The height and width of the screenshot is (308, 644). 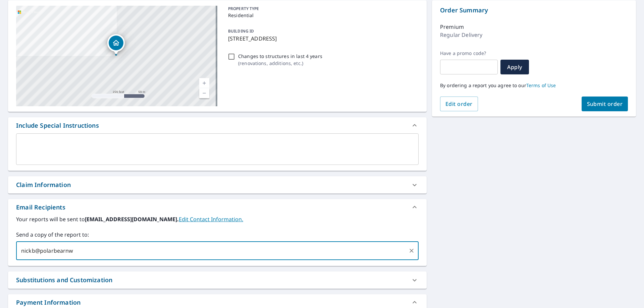 What do you see at coordinates (541, 85) in the screenshot?
I see `a: Terms of Use` at bounding box center [541, 85].